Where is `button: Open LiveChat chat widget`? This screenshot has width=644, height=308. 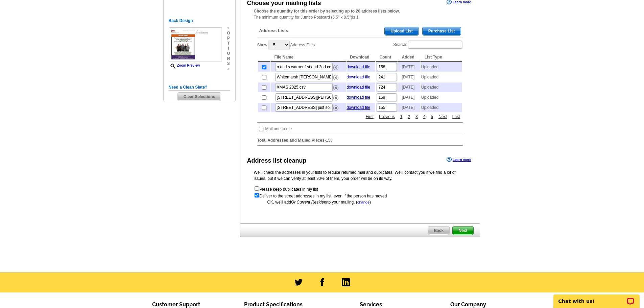
button: Open LiveChat chat widget is located at coordinates (82, 15).